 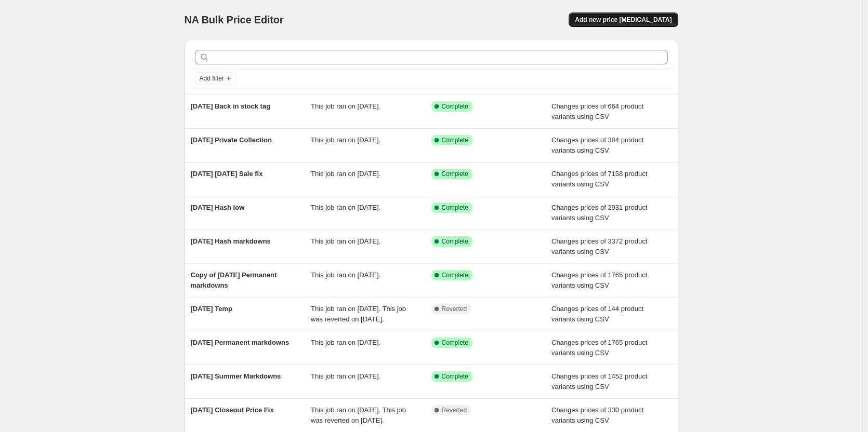 What do you see at coordinates (599, 246) in the screenshot?
I see `span: Changes prices of 3372 product variants using CSV` at bounding box center [599, 246].